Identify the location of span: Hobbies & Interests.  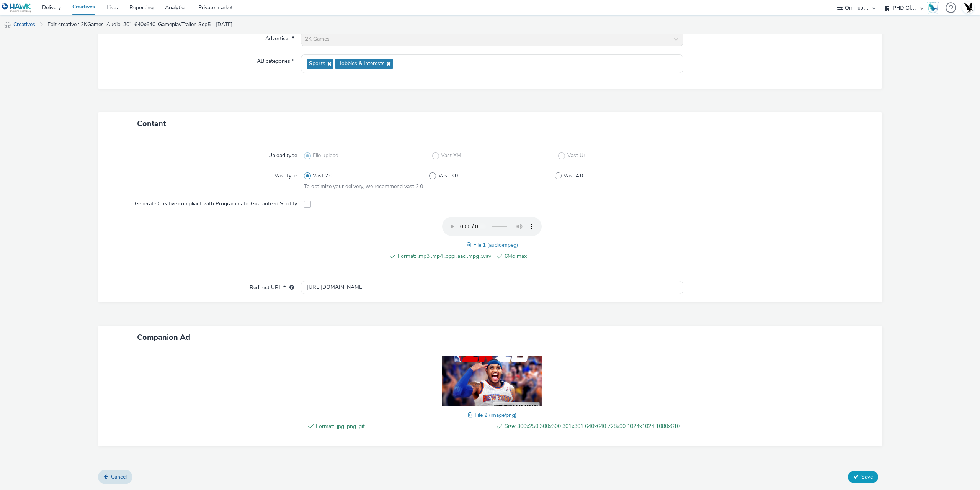
(361, 64).